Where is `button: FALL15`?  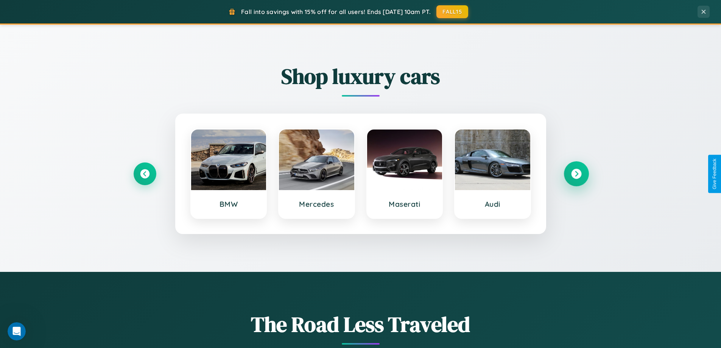
button: FALL15 is located at coordinates (452, 12).